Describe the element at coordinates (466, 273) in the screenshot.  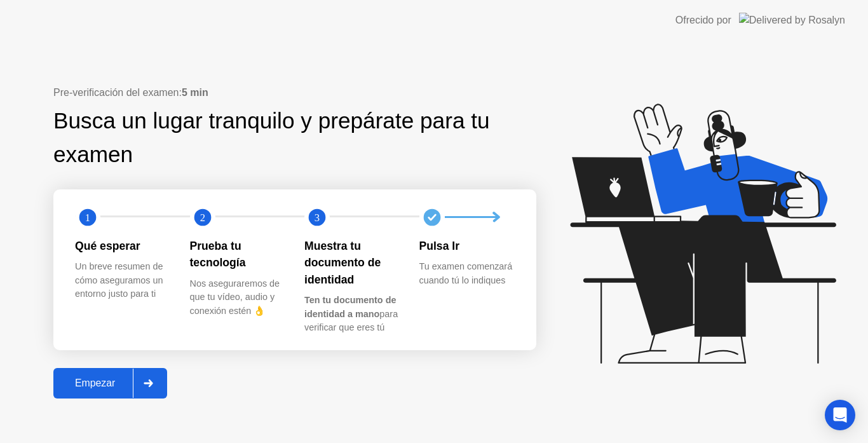
I see `div: Tu examen comenzará cuando tú lo indiques` at that location.